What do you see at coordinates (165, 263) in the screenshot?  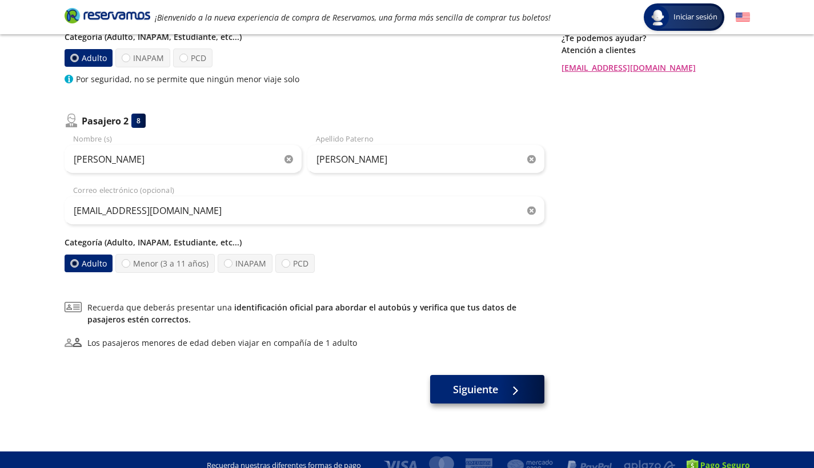 I see `label: Menor (3 a 11 años)` at bounding box center [165, 263].